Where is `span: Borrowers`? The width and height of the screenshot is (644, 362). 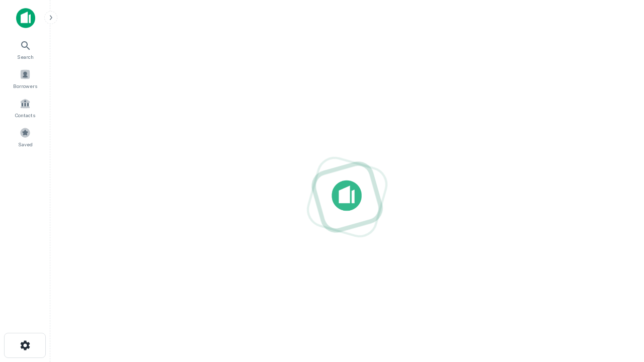 span: Borrowers is located at coordinates (25, 86).